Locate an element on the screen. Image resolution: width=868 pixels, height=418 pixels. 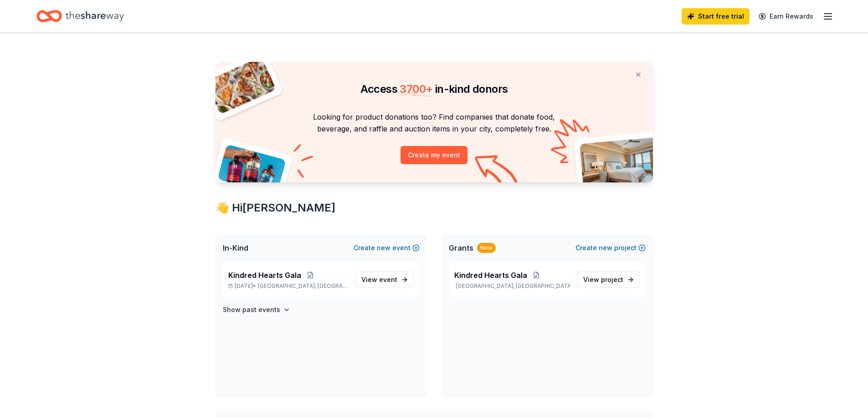
img: Curvy arrow is located at coordinates (497, 172).